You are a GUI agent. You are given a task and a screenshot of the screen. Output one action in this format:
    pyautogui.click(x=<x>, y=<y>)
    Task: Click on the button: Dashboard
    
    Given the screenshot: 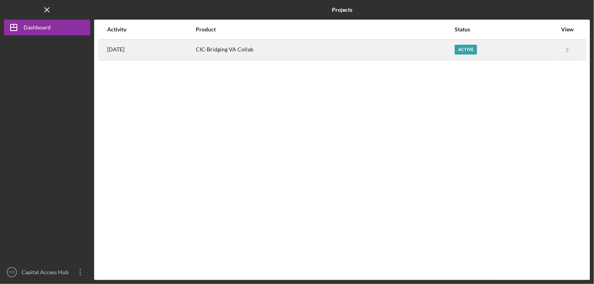 What is the action you would take?
    pyautogui.click(x=47, y=27)
    